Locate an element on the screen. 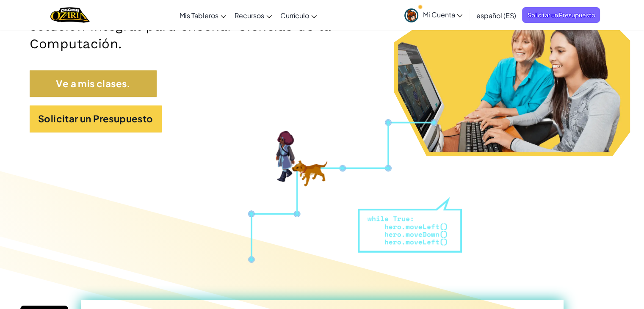 The image size is (644, 309). a: español (ES) is located at coordinates (496, 15).